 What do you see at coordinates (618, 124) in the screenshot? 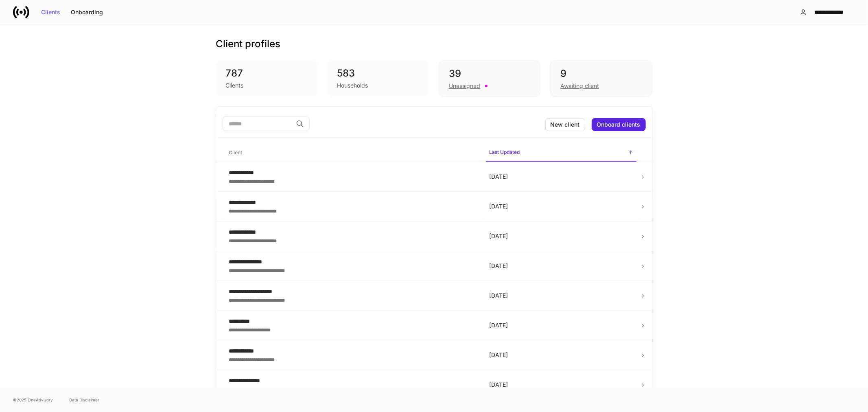
I see `button: Onboard clients` at bounding box center [618, 124].